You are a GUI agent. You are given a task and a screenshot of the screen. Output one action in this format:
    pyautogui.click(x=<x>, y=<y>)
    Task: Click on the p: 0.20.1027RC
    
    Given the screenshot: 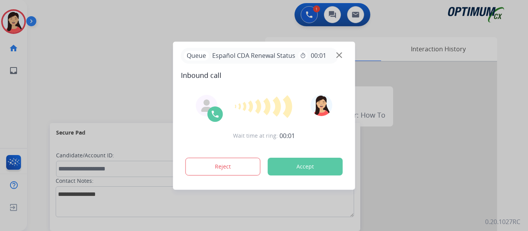 What is the action you would take?
    pyautogui.click(x=502, y=222)
    